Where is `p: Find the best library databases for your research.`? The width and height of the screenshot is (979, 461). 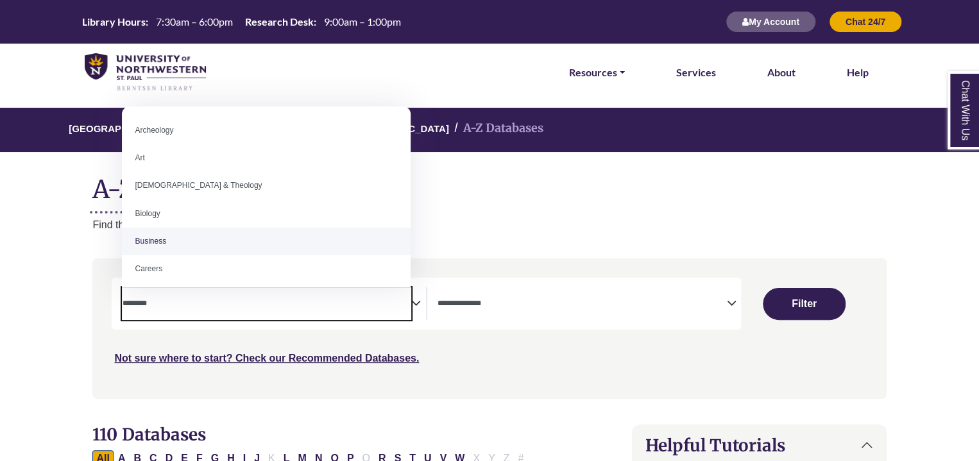
p: Find the best library databases for your research. is located at coordinates (489, 225).